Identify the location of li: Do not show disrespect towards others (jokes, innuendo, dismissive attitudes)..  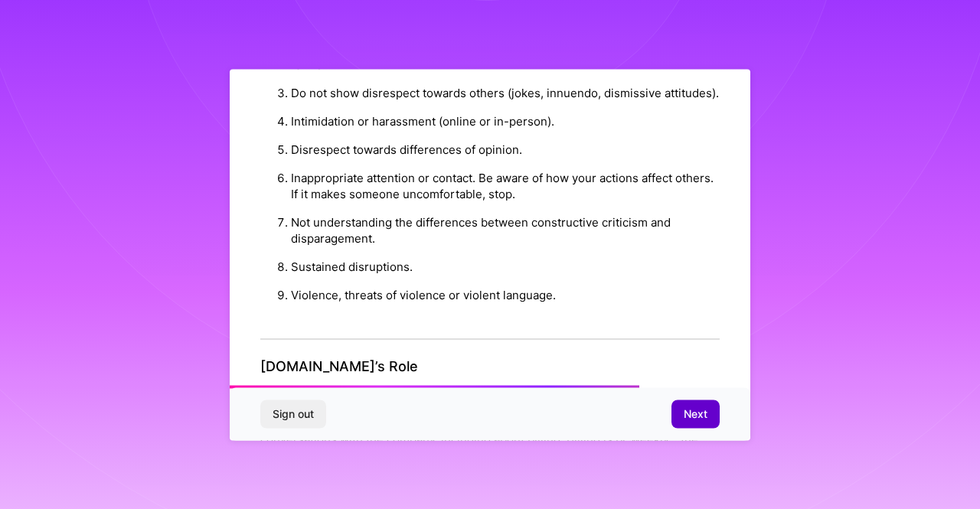
(506, 92).